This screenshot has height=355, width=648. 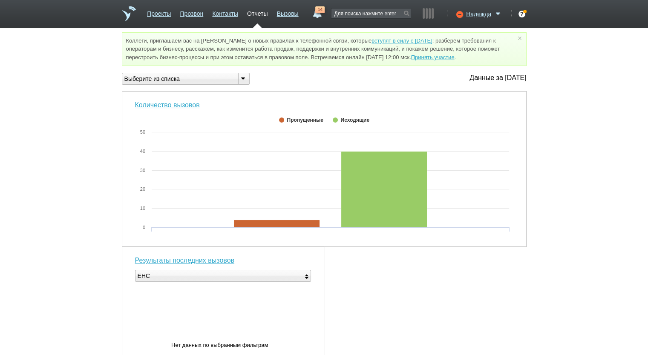 I want to click on div: Выберите из списка, so click(x=177, y=79).